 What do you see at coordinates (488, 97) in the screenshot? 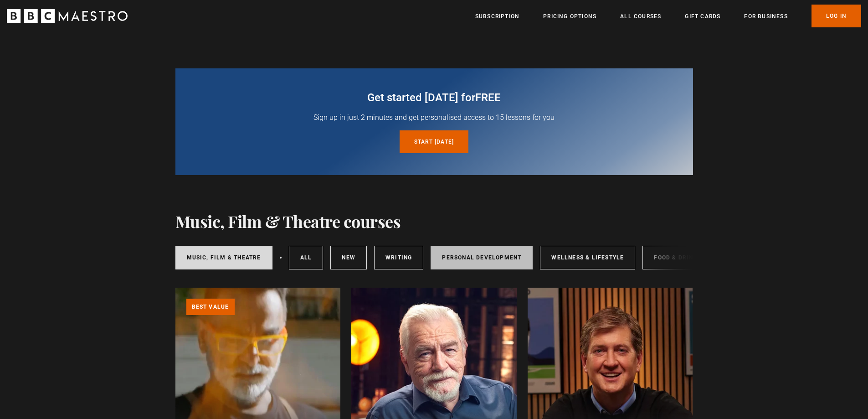
I see `span: free` at bounding box center [488, 97].